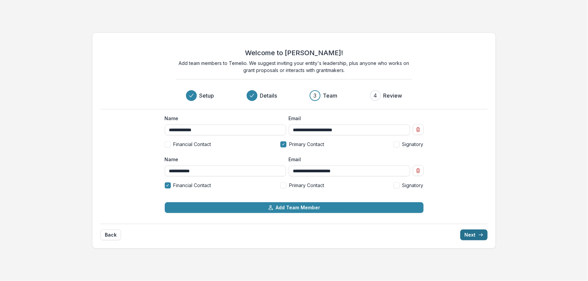 This screenshot has width=588, height=281. Describe the element at coordinates (294, 208) in the screenshot. I see `button: Add Team Member` at that location.